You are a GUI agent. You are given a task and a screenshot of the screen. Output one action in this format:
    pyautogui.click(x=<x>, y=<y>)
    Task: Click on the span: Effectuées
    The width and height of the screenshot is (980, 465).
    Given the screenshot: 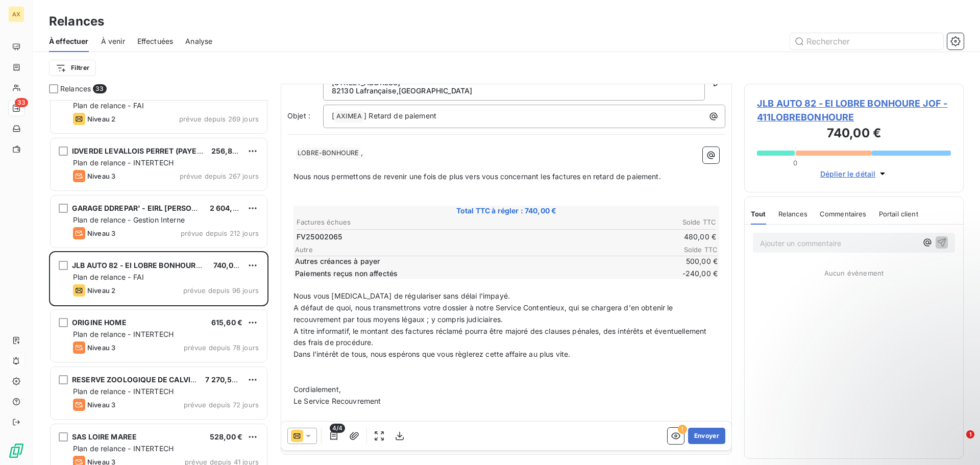 What is the action you would take?
    pyautogui.click(x=155, y=42)
    